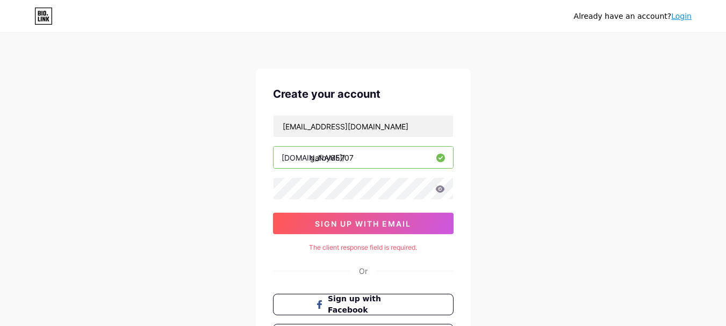  I want to click on div: Already have an account?, so click(632, 16).